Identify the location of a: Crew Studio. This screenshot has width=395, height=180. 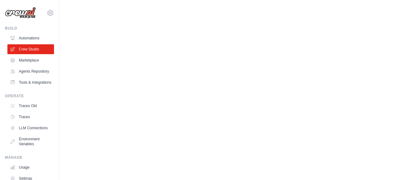
(31, 49).